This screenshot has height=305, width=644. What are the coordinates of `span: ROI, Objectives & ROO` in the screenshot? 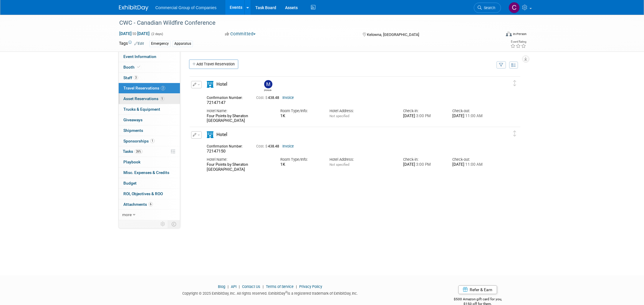 It's located at (143, 194).